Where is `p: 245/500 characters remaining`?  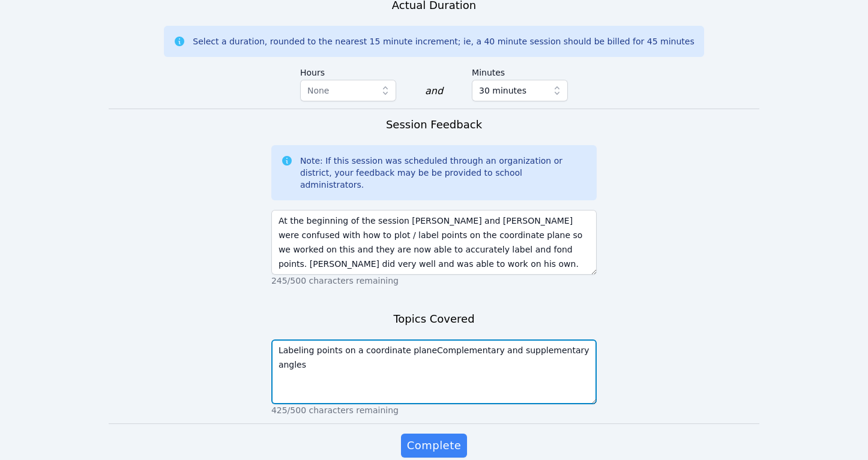
p: 245/500 characters remaining is located at coordinates (434, 281).